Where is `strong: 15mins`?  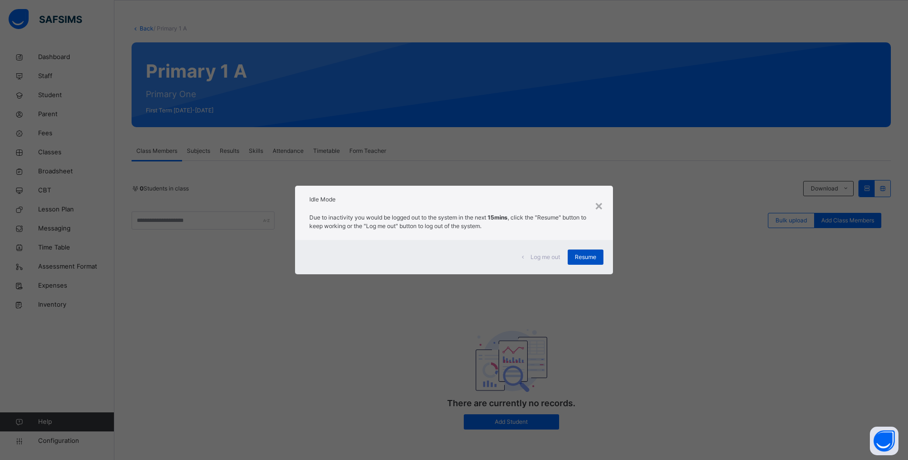
strong: 15mins is located at coordinates (498, 217).